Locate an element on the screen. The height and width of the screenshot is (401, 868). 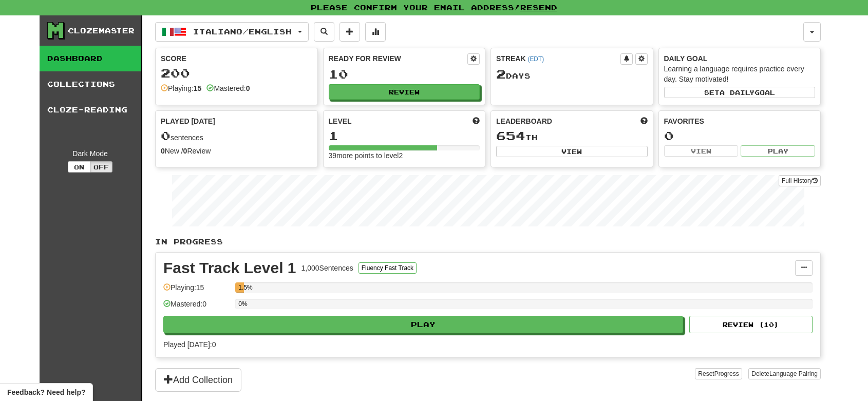
strong: 15 is located at coordinates (198, 88).